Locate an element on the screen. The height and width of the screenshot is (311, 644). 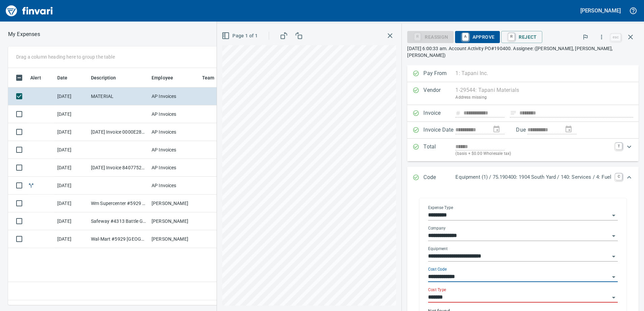
td: MATERIAL is located at coordinates (119, 96).